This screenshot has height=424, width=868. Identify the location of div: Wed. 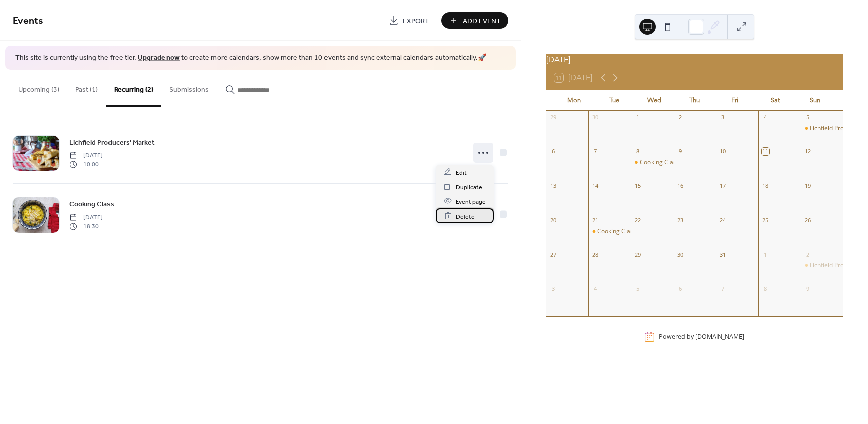
(654, 101).